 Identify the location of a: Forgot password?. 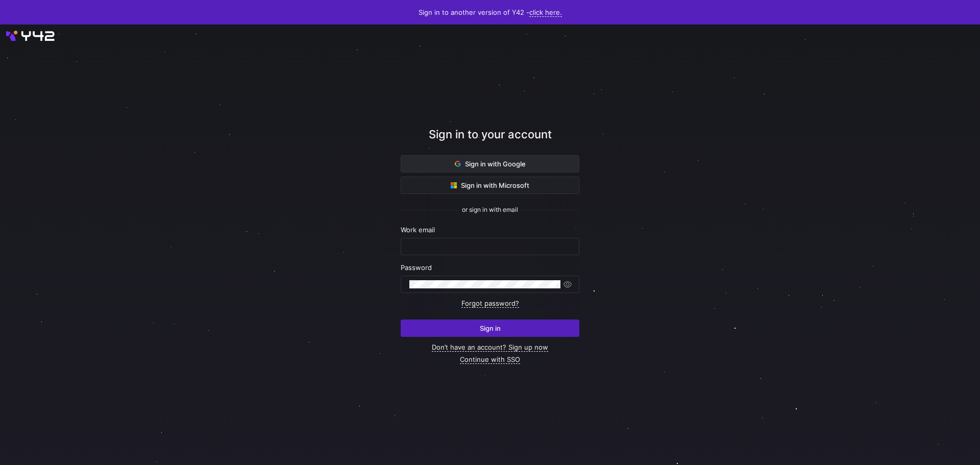
(490, 303).